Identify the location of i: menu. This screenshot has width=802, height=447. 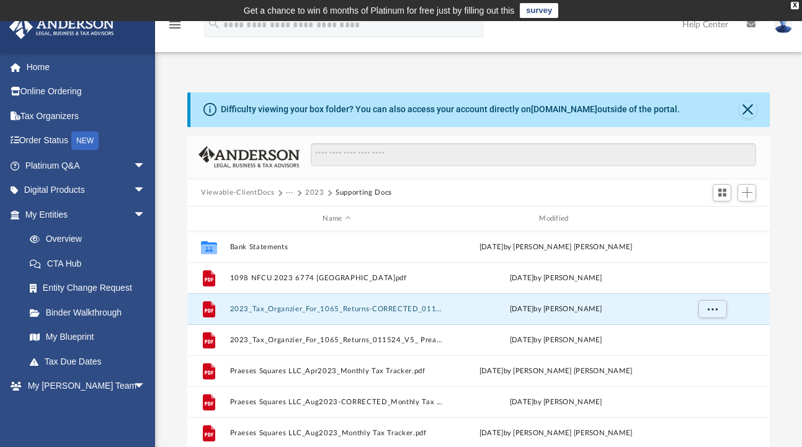
(175, 25).